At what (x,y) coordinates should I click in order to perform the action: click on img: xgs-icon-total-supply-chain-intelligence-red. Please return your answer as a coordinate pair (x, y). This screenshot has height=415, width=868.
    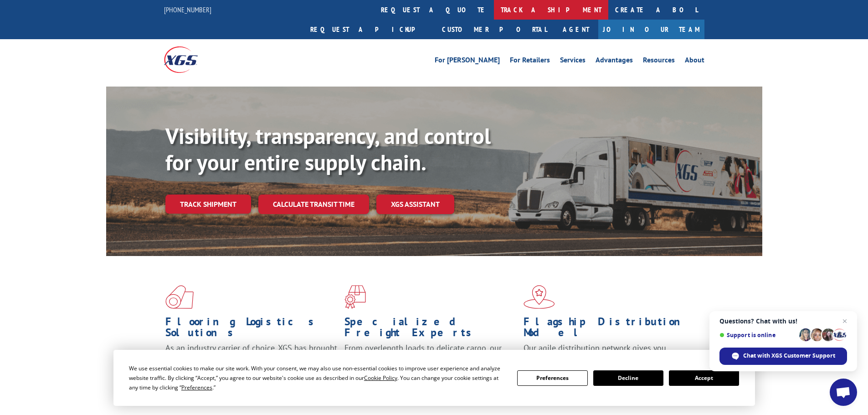
    Looking at the image, I should click on (179, 297).